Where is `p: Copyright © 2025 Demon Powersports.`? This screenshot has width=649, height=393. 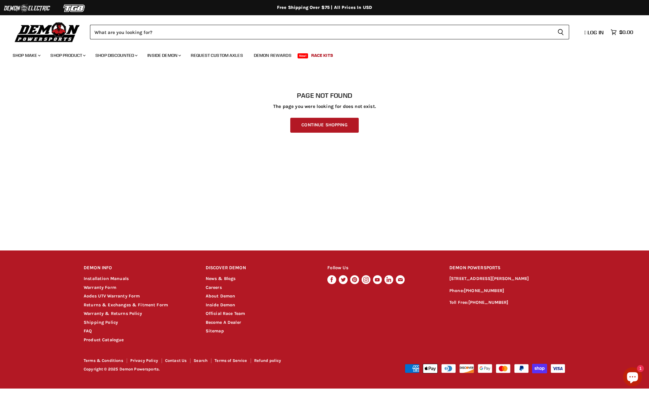
p: Copyright © 2025 Demon Powersports. is located at coordinates (205, 369).